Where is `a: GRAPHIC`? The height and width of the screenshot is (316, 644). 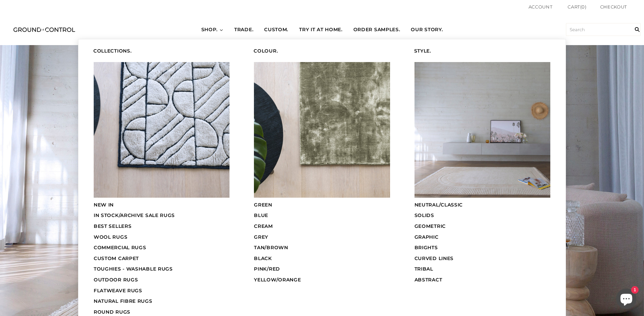 a: GRAPHIC is located at coordinates (482, 237).